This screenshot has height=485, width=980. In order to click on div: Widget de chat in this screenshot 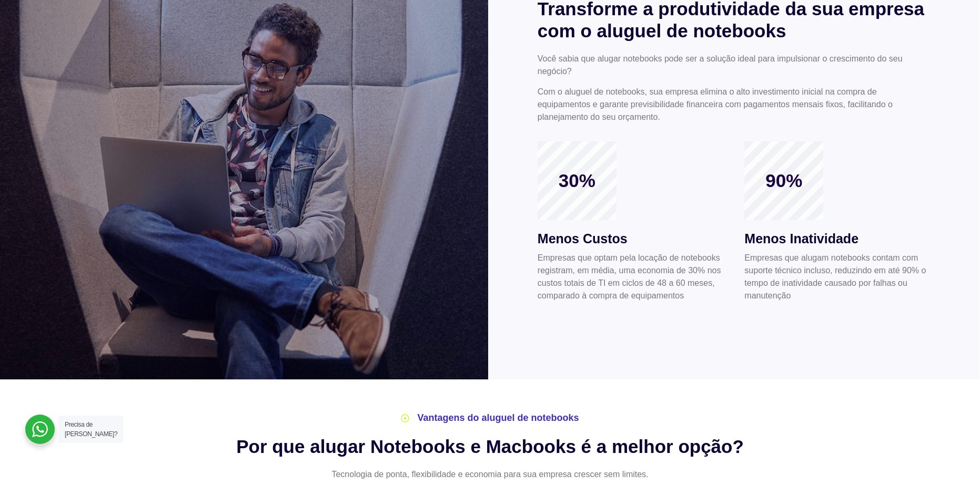, I will do `click(885, 417)`.